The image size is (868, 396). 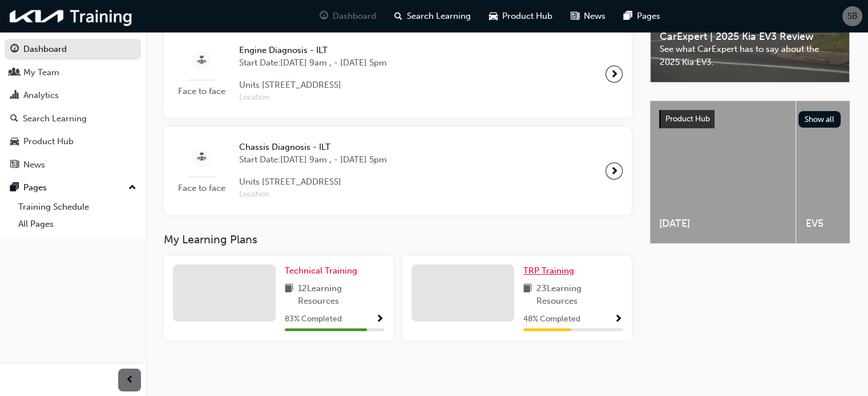 What do you see at coordinates (551, 271) in the screenshot?
I see `a: TRP Training` at bounding box center [551, 271].